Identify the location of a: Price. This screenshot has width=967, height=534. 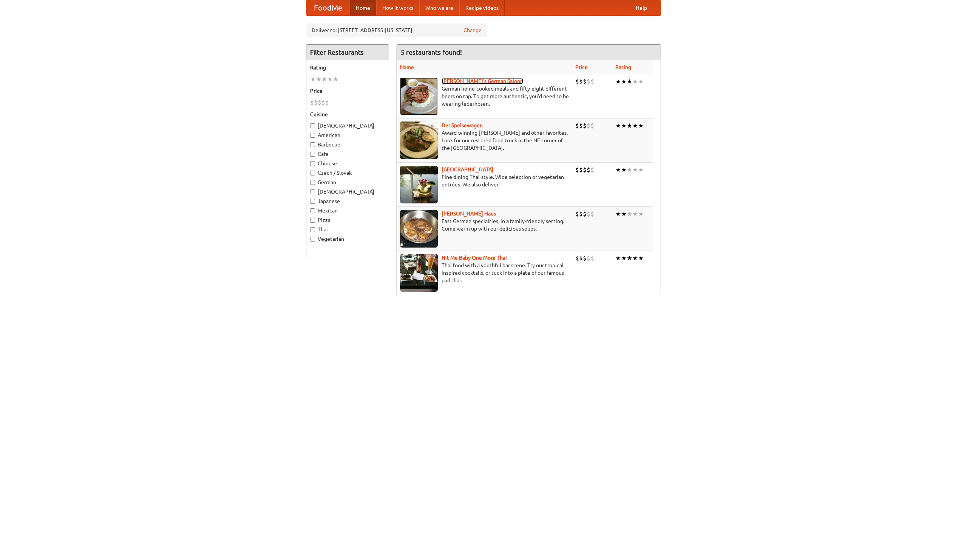
(581, 67).